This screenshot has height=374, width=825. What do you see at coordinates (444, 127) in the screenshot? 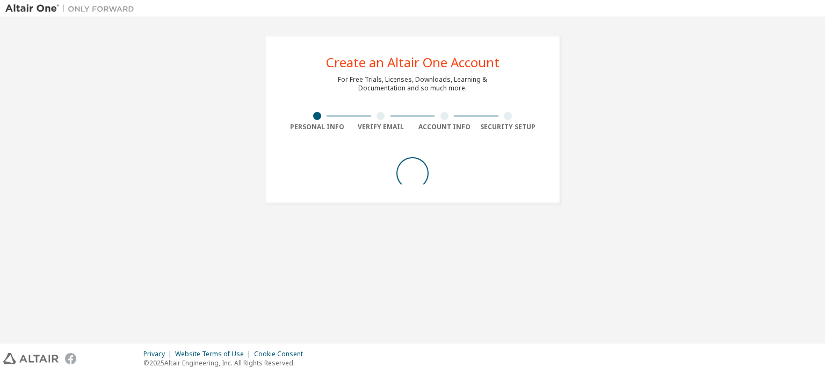
I see `div: Account Info` at bounding box center [444, 127].